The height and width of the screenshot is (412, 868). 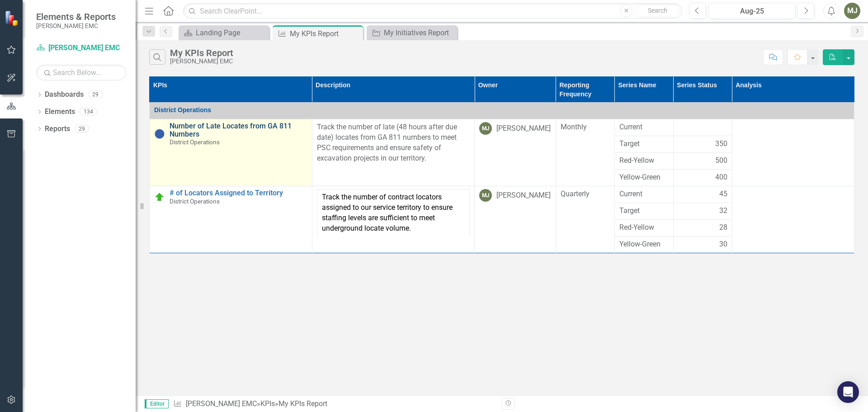 I want to click on a: # of Locators Assigned to Territory, so click(x=238, y=193).